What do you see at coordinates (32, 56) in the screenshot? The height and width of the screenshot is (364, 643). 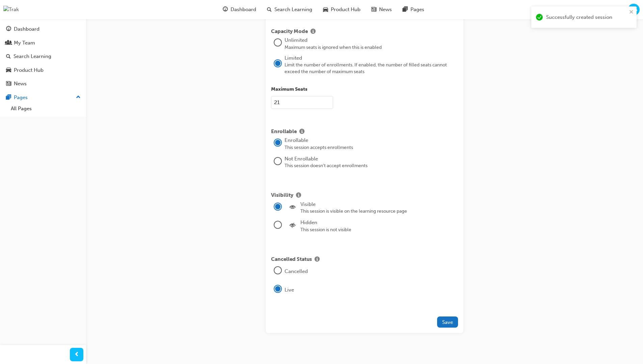 I see `div: Search Learning` at bounding box center [32, 56].